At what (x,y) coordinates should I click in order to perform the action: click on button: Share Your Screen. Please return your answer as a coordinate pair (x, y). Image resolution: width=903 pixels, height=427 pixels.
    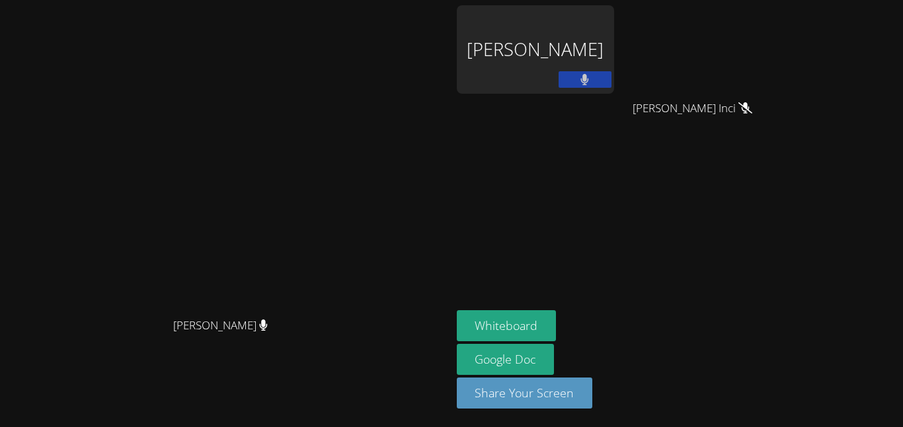
    Looking at the image, I should click on (525, 393).